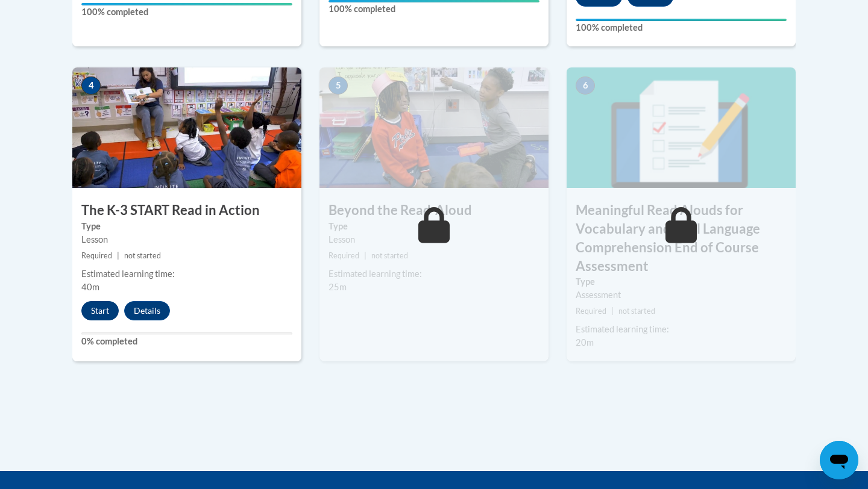 This screenshot has height=489, width=868. What do you see at coordinates (147, 311) in the screenshot?
I see `button: Details` at bounding box center [147, 311].